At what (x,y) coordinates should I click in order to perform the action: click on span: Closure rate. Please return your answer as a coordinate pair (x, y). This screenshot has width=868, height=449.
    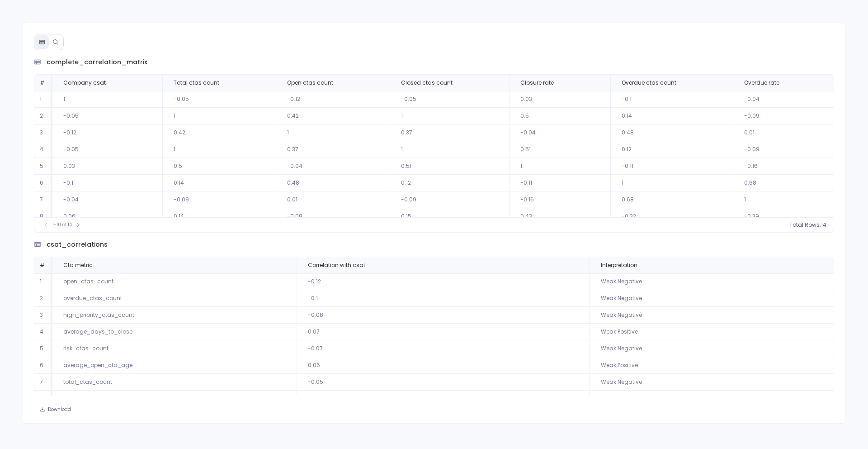
    Looking at the image, I should click on (537, 83).